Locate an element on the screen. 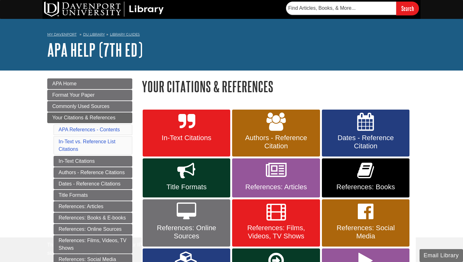 This screenshot has width=463, height=262. span: References: Online Sources is located at coordinates (186, 232).